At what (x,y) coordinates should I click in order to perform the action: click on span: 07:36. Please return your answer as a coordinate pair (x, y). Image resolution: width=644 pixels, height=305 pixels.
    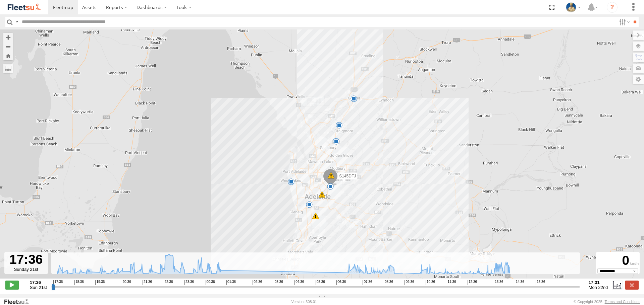
    Looking at the image, I should click on (367, 283).